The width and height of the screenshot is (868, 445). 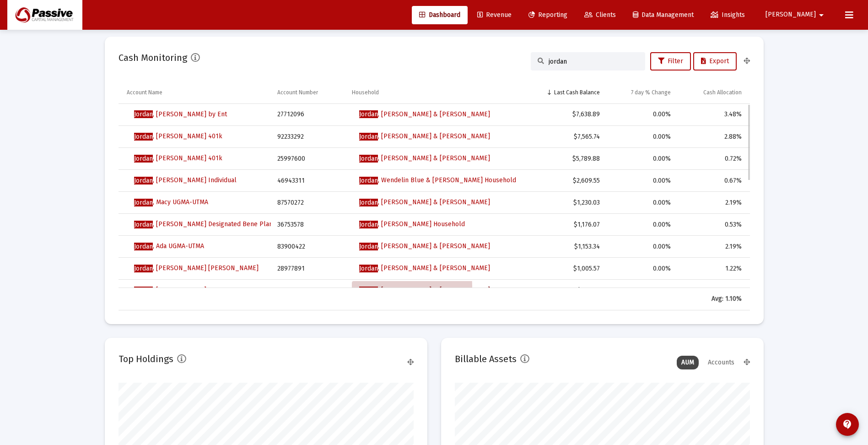 What do you see at coordinates (713, 180) in the screenshot?
I see `td: 0.67%` at bounding box center [713, 180].